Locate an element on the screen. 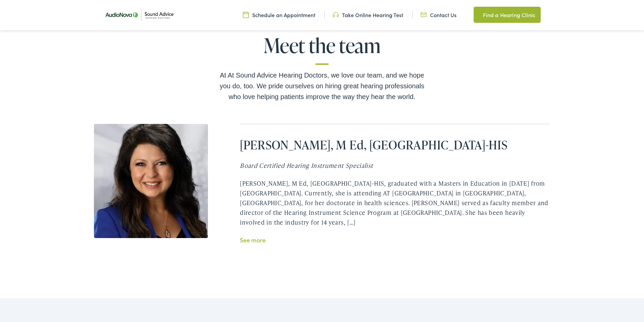 This screenshot has width=644, height=322. i: Board Certified Hearing Instrument Specialist is located at coordinates (306, 165).